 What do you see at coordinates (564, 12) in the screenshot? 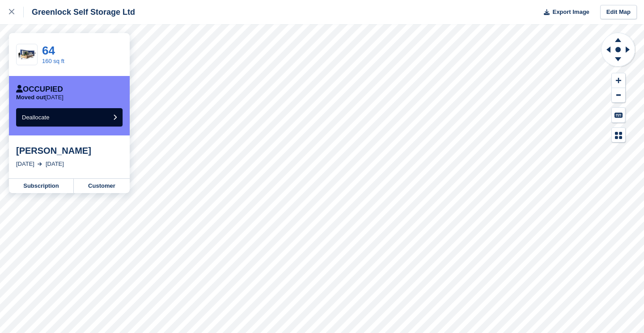
I see `button: Export Image` at bounding box center [564, 12].